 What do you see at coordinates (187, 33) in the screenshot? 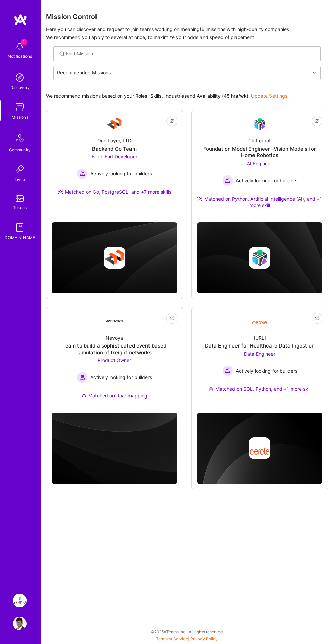
I see `p: Here you can discover and request to join teams working on meaningful missions with high-quality ...` at bounding box center [187, 33].